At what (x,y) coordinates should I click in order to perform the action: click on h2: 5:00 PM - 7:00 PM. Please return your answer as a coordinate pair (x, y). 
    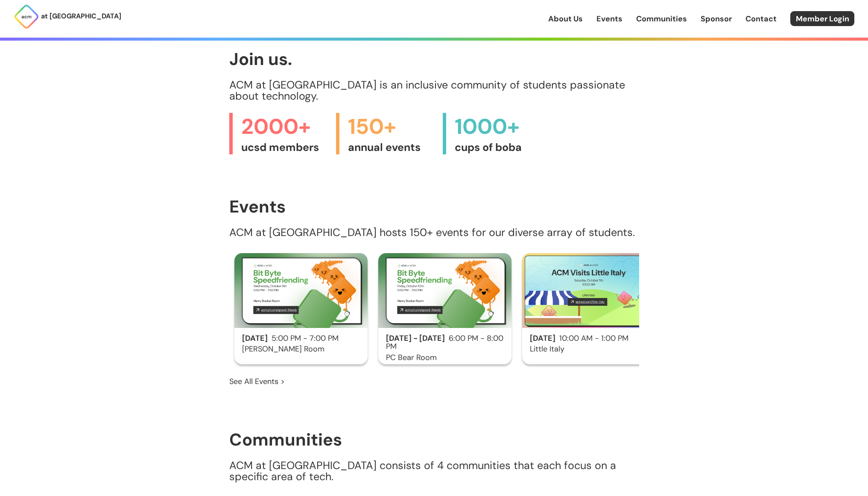
    Looking at the image, I should click on (301, 339).